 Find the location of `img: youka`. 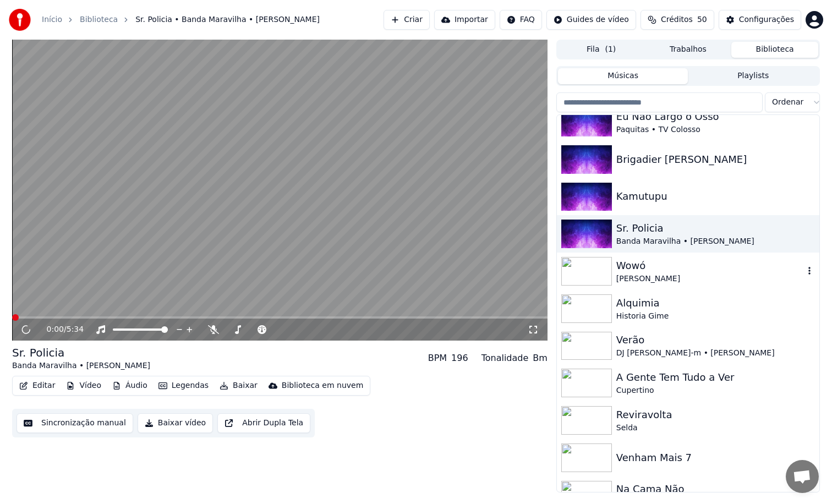

img: youka is located at coordinates (20, 20).